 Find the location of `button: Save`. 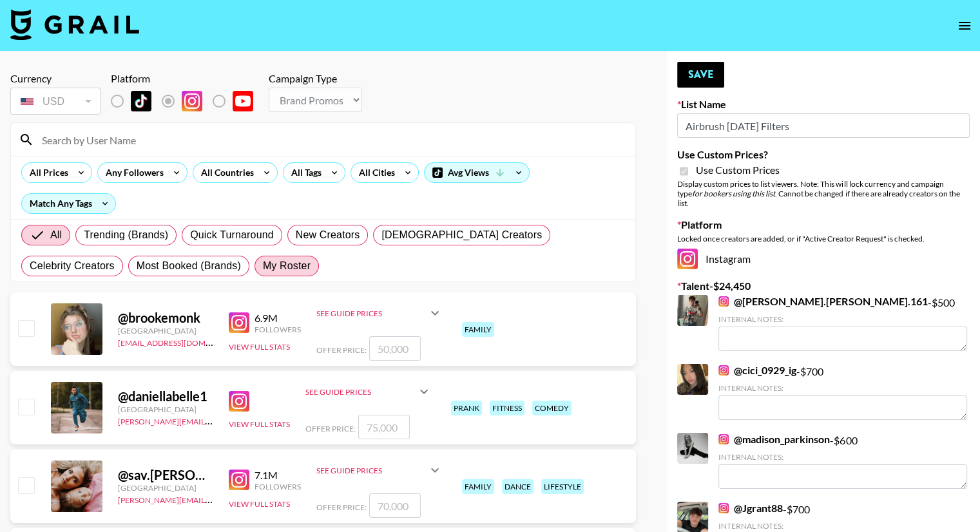

button: Save is located at coordinates (700, 75).